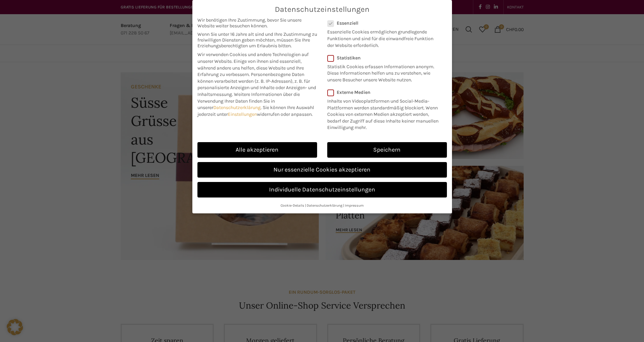 This screenshot has height=342, width=644. What do you see at coordinates (387, 150) in the screenshot?
I see `a: Speichern` at bounding box center [387, 150].